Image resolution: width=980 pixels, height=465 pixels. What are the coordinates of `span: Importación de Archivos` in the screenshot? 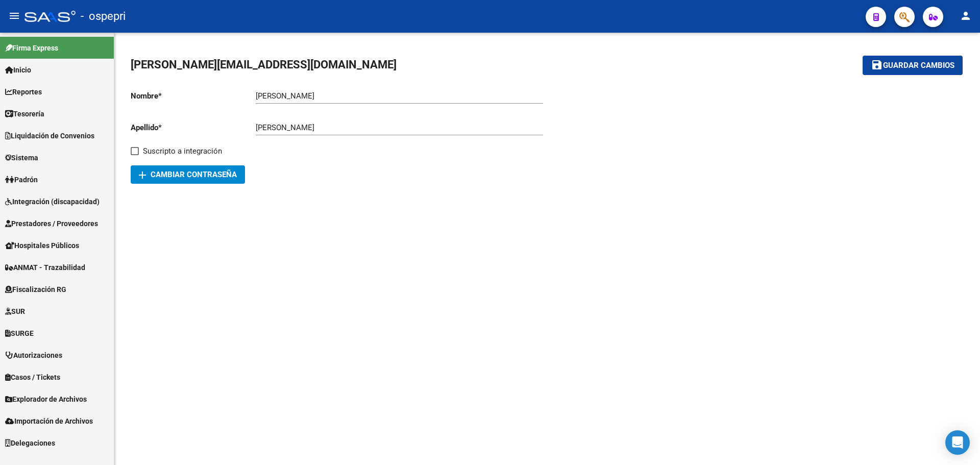 It's located at (49, 421).